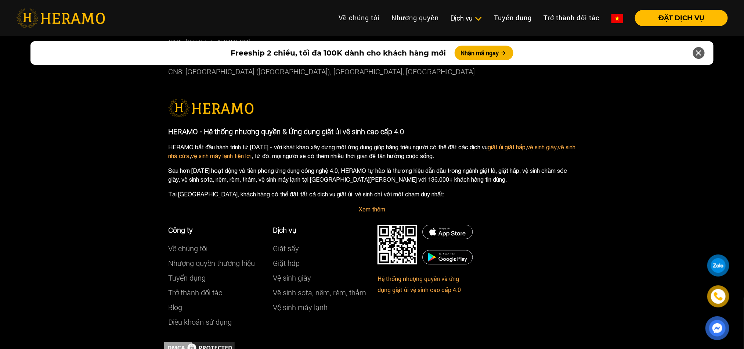 The height and width of the screenshot is (349, 744). I want to click on a: Vệ sinh máy lạnh, so click(300, 307).